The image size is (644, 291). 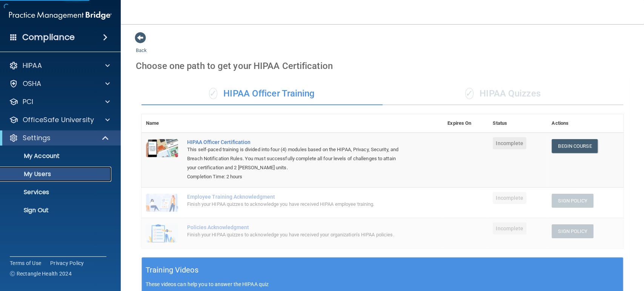 I want to click on a: OSHA, so click(x=59, y=84).